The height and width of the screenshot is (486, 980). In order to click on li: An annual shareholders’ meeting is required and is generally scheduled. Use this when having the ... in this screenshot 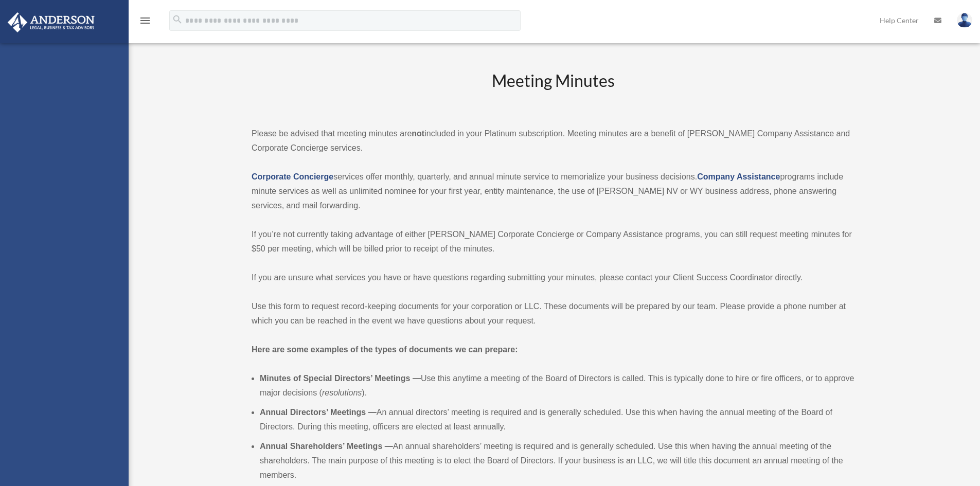, I will do `click(557, 461)`.